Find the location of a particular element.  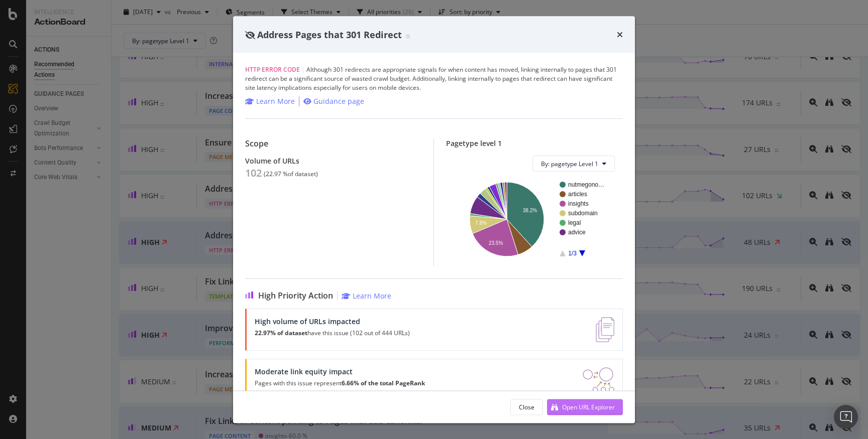

div: eye-slash is located at coordinates (250, 35).